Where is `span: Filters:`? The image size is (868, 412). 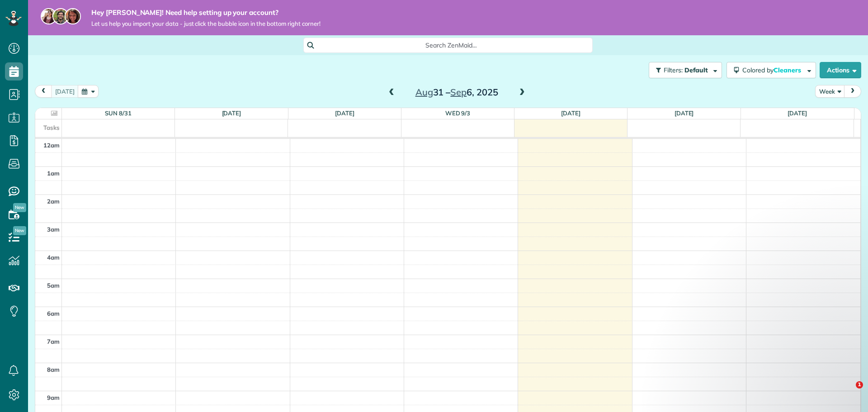
span: Filters: is located at coordinates (673, 70).